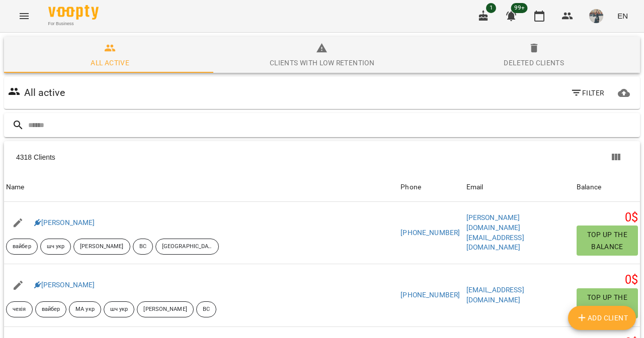 This screenshot has width=644, height=338. I want to click on span: 1, so click(491, 8).